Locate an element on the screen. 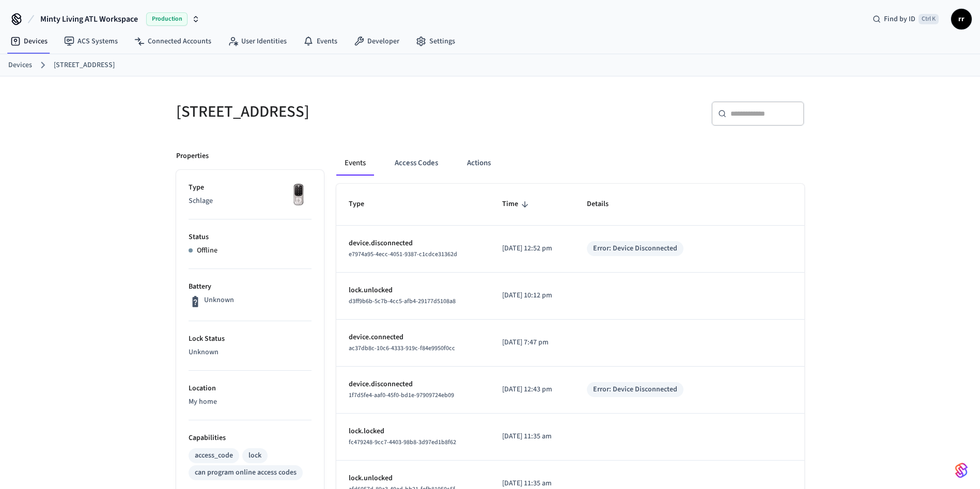  div: can program online access codes is located at coordinates (246, 473).